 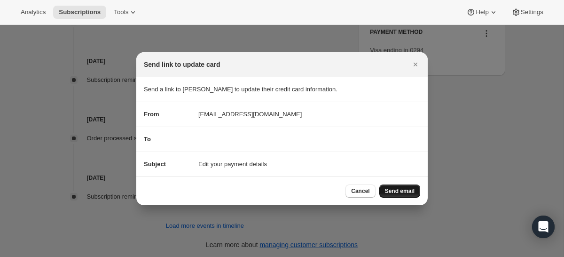 I want to click on span: To, so click(x=147, y=139).